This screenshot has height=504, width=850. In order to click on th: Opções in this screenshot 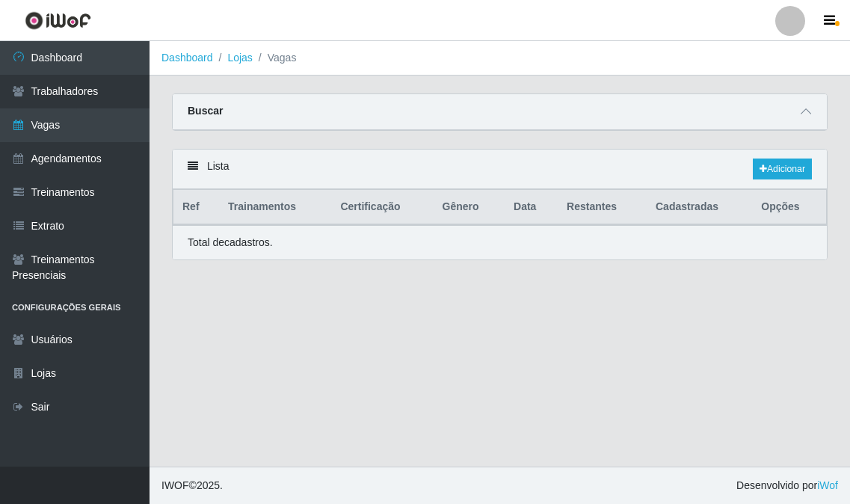, I will do `click(789, 208)`.